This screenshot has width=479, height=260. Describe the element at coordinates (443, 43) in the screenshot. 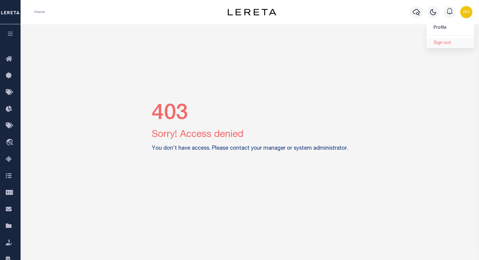

I see `span: Sign out` at that location.